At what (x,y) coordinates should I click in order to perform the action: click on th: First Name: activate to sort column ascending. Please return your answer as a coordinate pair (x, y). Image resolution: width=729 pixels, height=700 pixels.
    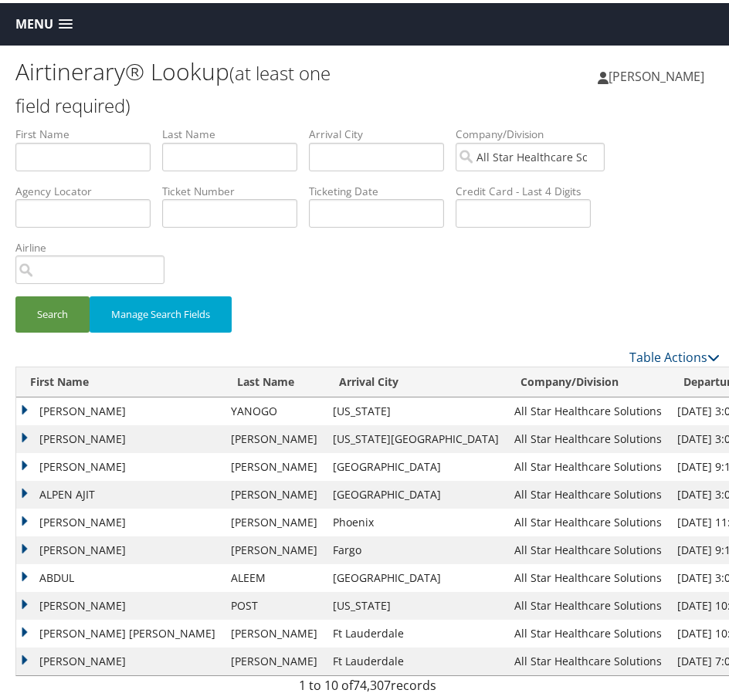
    Looking at the image, I should click on (120, 379).